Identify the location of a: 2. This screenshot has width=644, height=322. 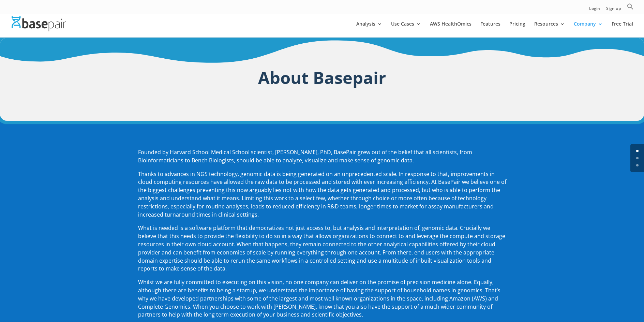
(638, 165).